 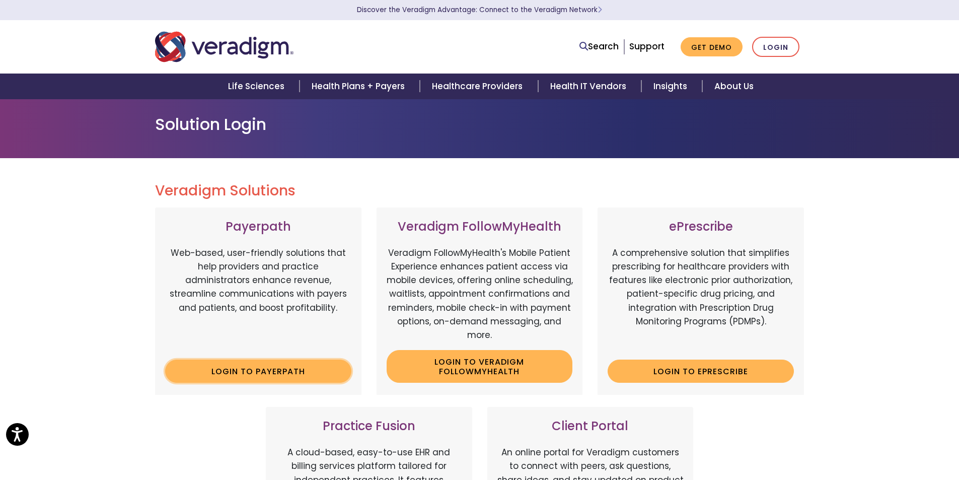 What do you see at coordinates (224, 47) in the screenshot?
I see `img: Veradigm logo` at bounding box center [224, 47].